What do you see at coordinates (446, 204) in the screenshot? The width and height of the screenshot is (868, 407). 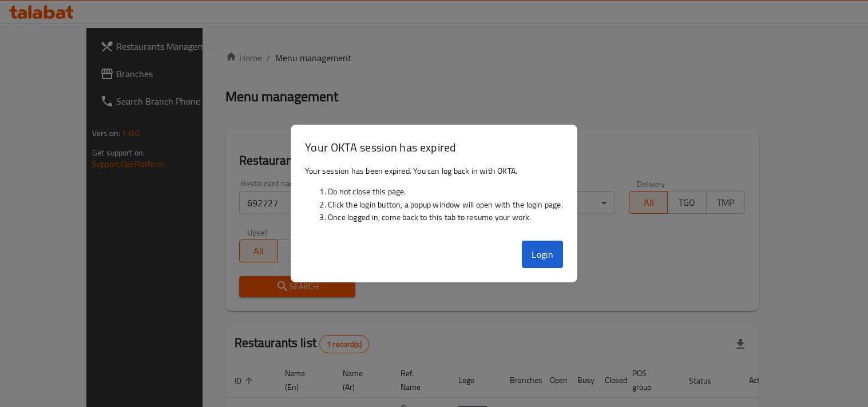 I see `li: Click the login button, a popup window will open with the login page.` at bounding box center [446, 204].